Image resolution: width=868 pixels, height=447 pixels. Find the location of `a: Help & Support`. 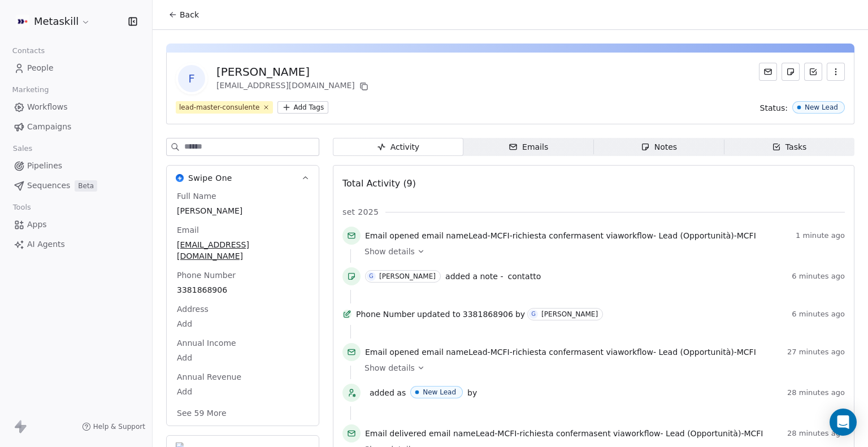

a: Help & Support is located at coordinates (114, 426).